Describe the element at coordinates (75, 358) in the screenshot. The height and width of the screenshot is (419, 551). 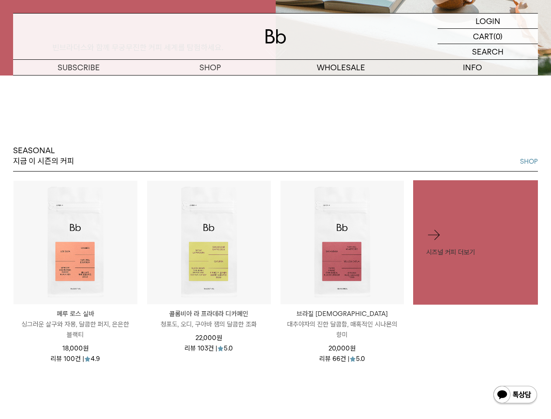
I see `div: 리뷰 100건 | 4.9` at that location.